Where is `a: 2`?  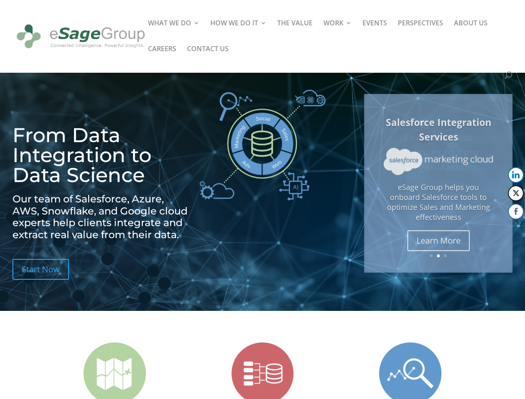 a: 2 is located at coordinates (438, 256).